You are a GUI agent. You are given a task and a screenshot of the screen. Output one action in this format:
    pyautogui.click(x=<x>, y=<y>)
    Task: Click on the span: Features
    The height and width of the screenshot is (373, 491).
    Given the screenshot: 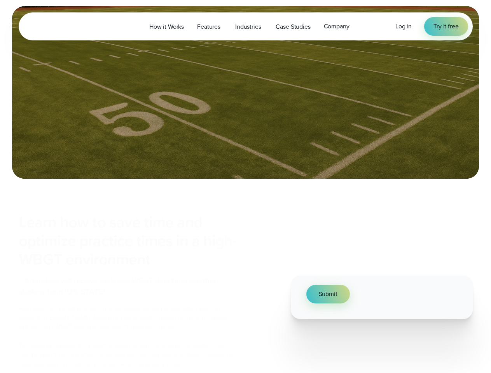 What is the action you would take?
    pyautogui.click(x=209, y=27)
    